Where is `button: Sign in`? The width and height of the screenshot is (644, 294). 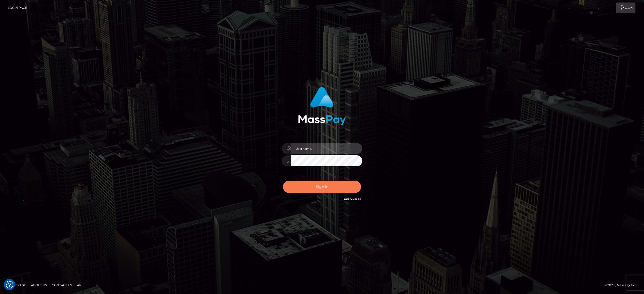 button: Sign in is located at coordinates (322, 187).